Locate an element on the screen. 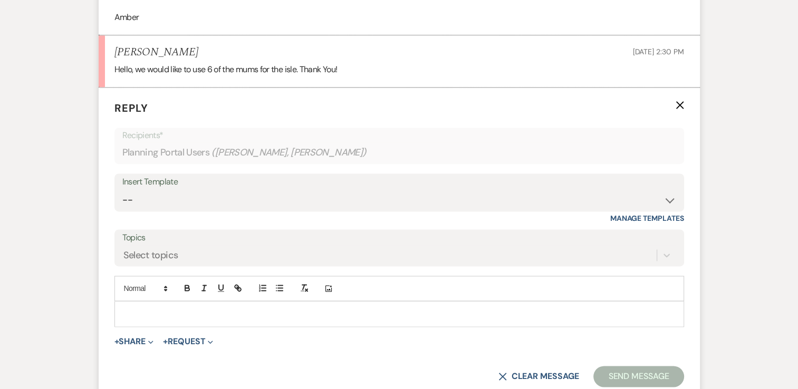  button: Clear message is located at coordinates (539, 377).